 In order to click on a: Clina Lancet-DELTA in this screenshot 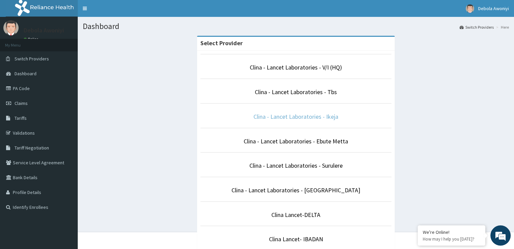, I will do `click(296, 215)`.